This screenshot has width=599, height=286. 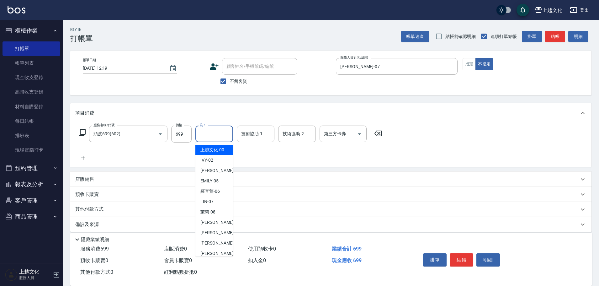 I want to click on p: 其他付款方式, so click(x=91, y=209).